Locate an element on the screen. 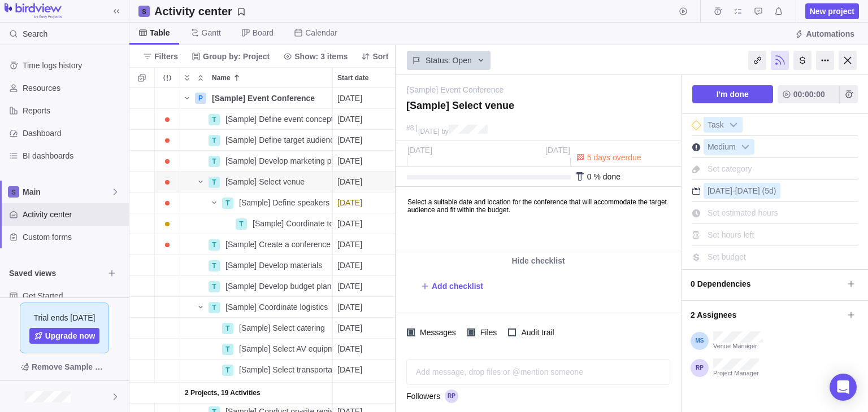  span: Browse views is located at coordinates (112, 273).